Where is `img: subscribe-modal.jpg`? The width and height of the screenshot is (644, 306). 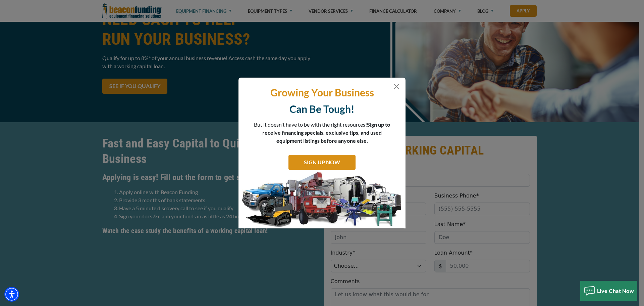 img: subscribe-modal.jpg is located at coordinates (322, 200).